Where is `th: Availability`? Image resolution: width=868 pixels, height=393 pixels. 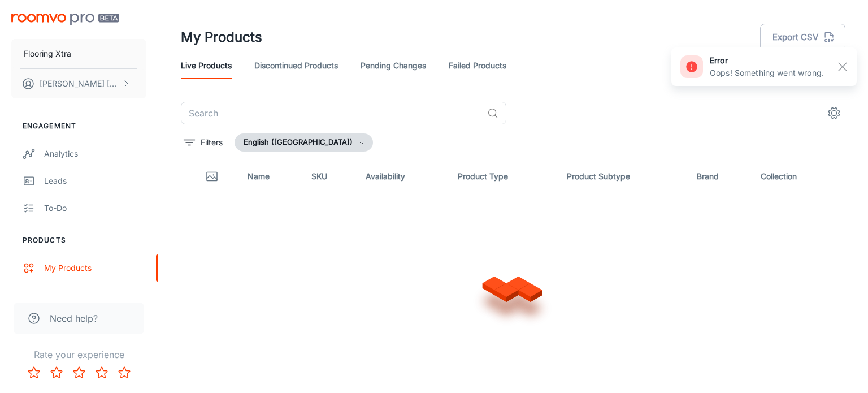
th: Availability is located at coordinates (402, 177).